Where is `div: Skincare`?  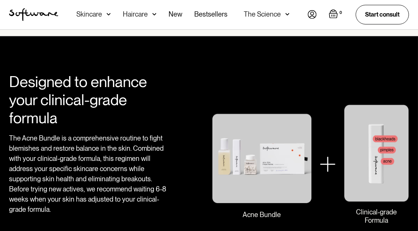
div: Skincare is located at coordinates (89, 14).